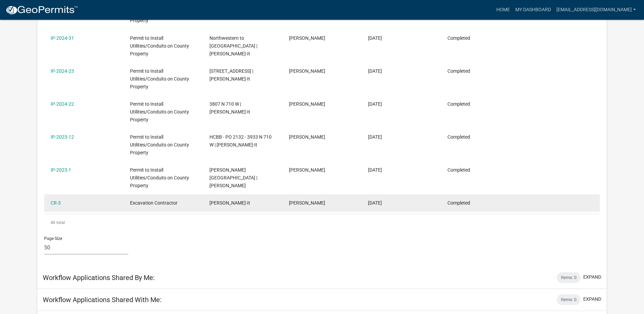 Image resolution: width=644 pixels, height=314 pixels. What do you see at coordinates (62, 104) in the screenshot?
I see `a: IP-2024-22` at bounding box center [62, 104].